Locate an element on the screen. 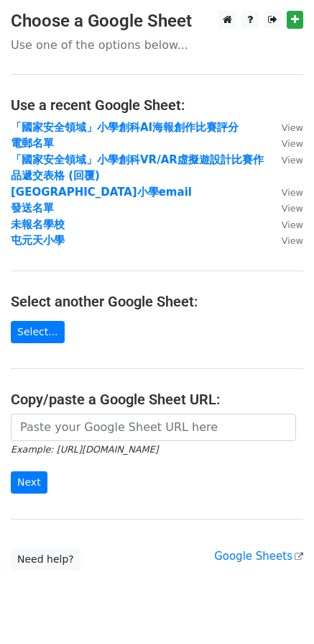 Image resolution: width=314 pixels, height=644 pixels. a: 未報名學校 is located at coordinates (37, 225).